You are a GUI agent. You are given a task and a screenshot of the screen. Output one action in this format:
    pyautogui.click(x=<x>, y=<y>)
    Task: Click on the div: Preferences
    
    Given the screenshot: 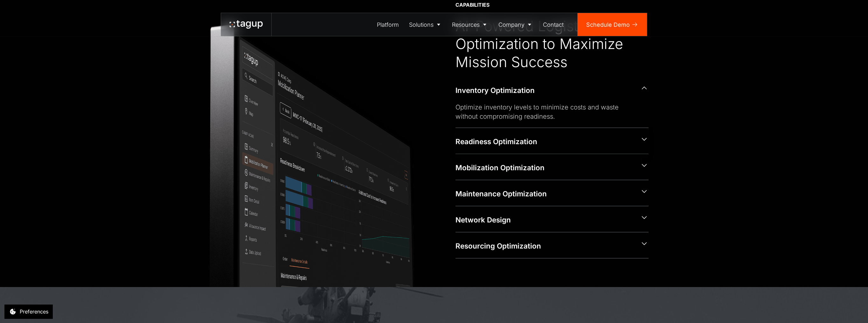 What is the action you would take?
    pyautogui.click(x=34, y=312)
    